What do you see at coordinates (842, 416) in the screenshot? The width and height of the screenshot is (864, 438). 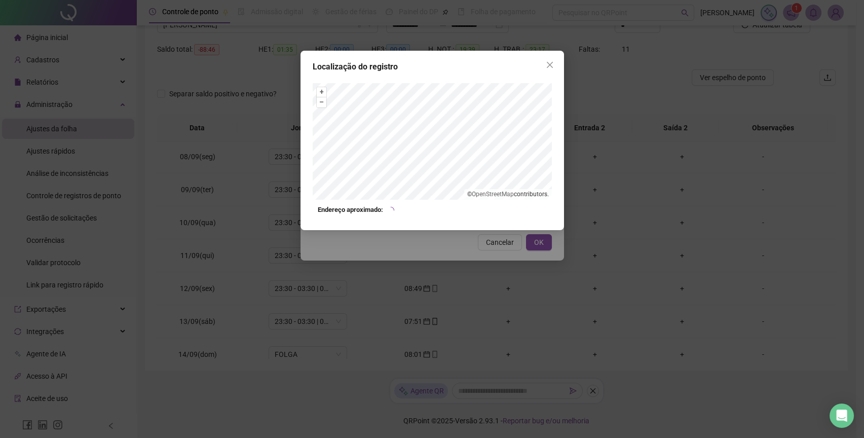 I see `div: Open Intercom Messenger` at bounding box center [842, 416].